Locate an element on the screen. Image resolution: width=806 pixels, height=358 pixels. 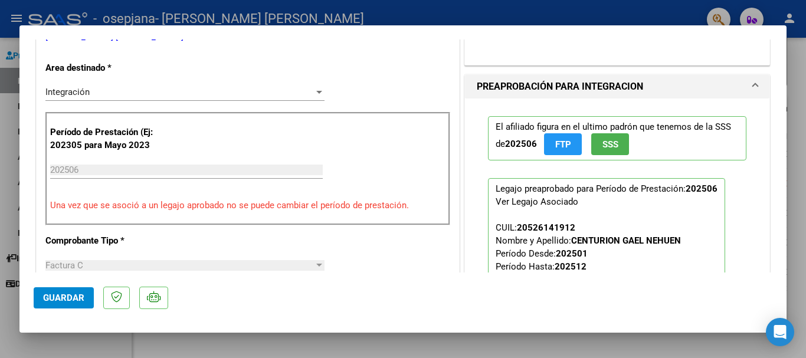
div: PREAPROBACIÓN PARA INTEGRACION is located at coordinates (617, 224).